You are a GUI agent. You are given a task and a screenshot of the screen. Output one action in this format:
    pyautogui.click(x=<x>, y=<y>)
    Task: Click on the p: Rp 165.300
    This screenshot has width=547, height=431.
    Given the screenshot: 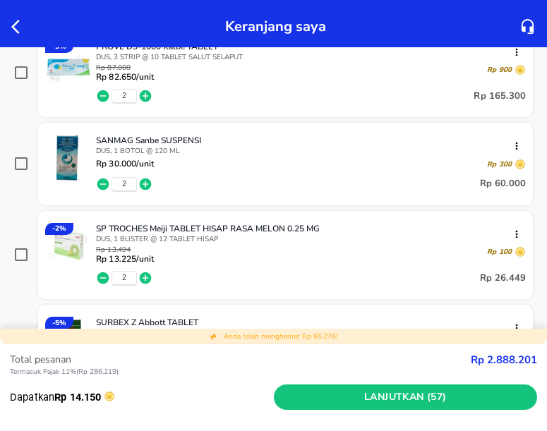 What is the action you would take?
    pyautogui.click(x=499, y=96)
    